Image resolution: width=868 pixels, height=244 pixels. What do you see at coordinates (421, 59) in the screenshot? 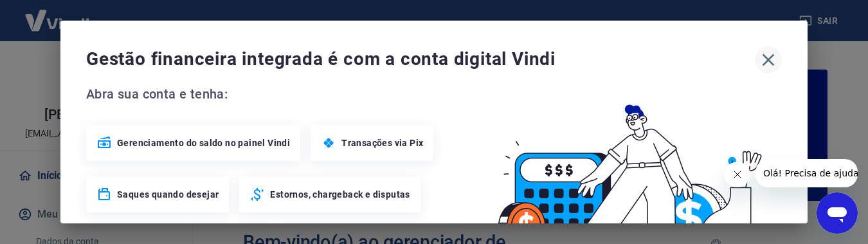
I see `span: Gestão financeira integrada é com a conta digital Vindi` at bounding box center [421, 59].